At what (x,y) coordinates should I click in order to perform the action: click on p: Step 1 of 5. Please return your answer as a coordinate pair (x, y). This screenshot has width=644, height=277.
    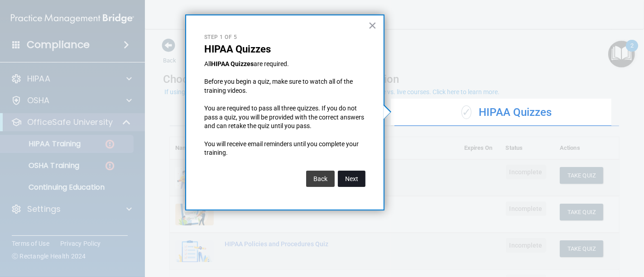
    Looking at the image, I should click on (285, 37).